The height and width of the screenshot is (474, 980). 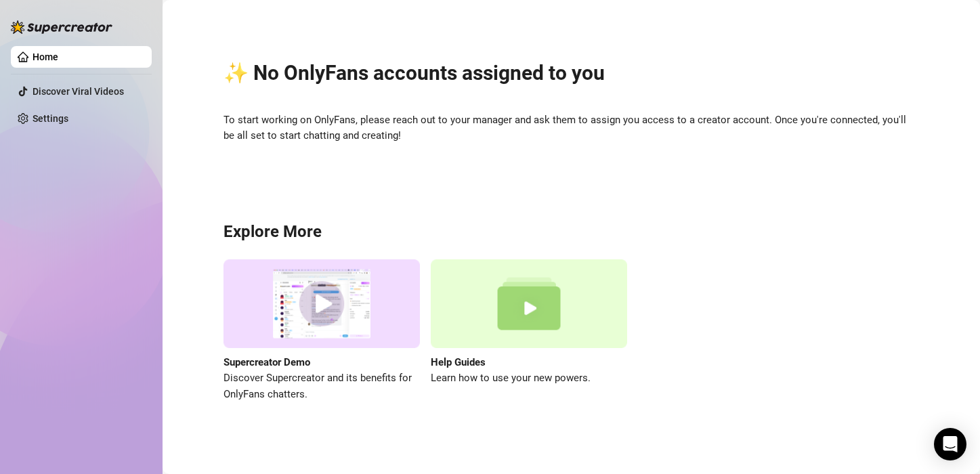 I want to click on span: To start working on OnlyFans, please reach out to your manager and ask them to assign you access ..., so click(x=571, y=128).